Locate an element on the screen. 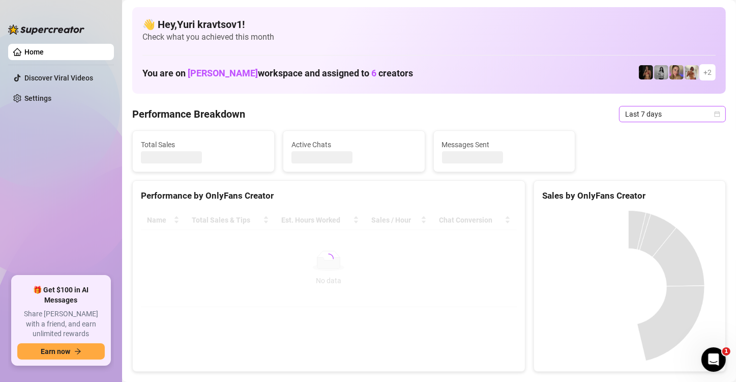 The image size is (736, 382). img: logo-BBDzfeDw.svg is located at coordinates (46, 30).